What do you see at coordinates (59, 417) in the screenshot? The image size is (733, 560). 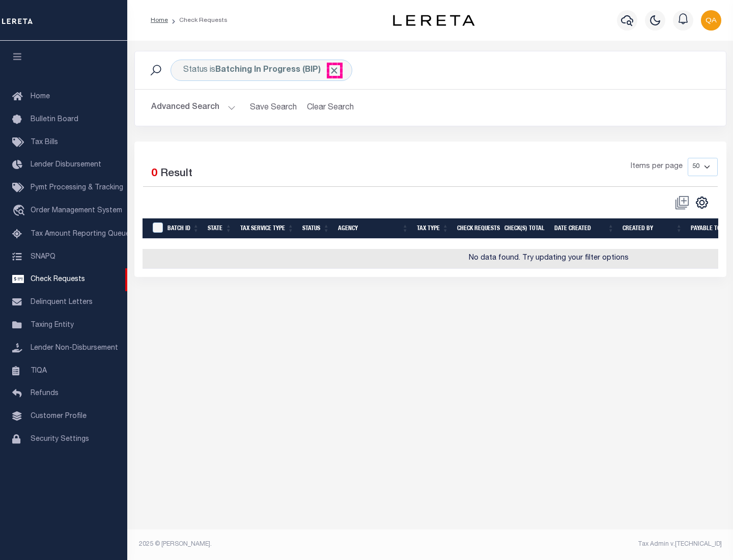 I see `span: Customer Profile` at bounding box center [59, 417].